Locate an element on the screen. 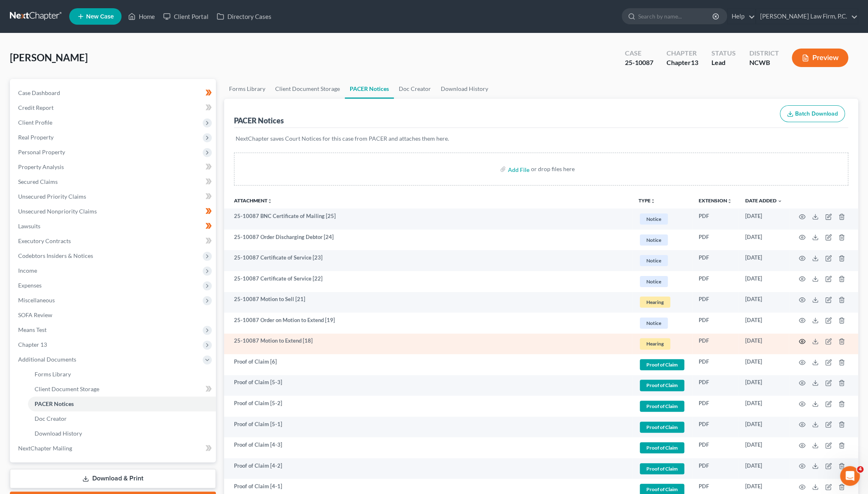 This screenshot has height=494, width=868. a: Secured Claims is located at coordinates (114, 182).